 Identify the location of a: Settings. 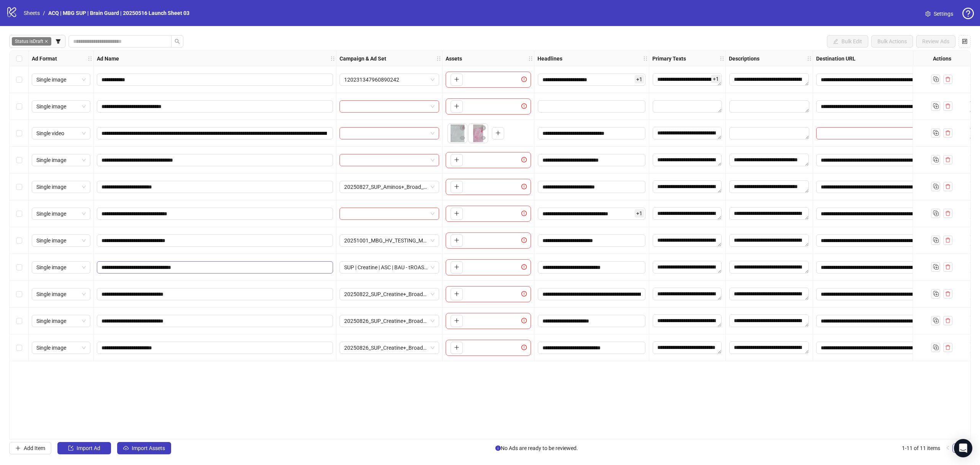
(939, 14).